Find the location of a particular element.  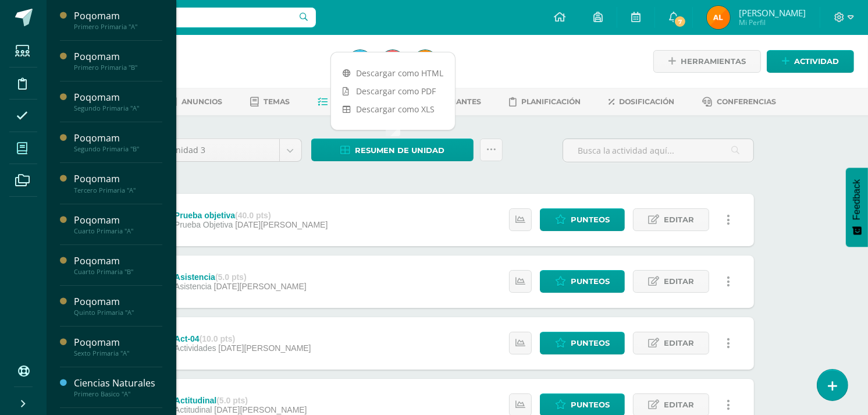

span: Resumen de unidad is located at coordinates (399, 150).